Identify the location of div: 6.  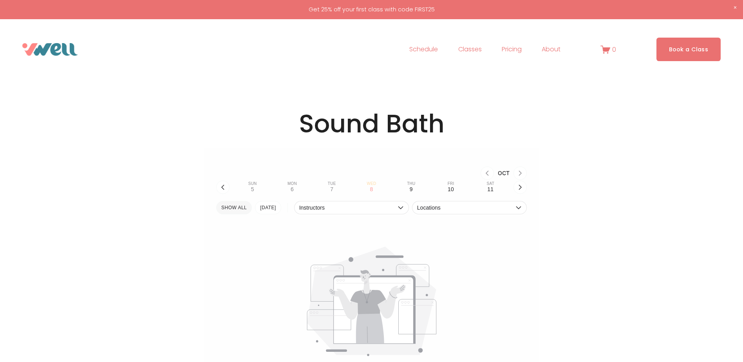
(292, 189).